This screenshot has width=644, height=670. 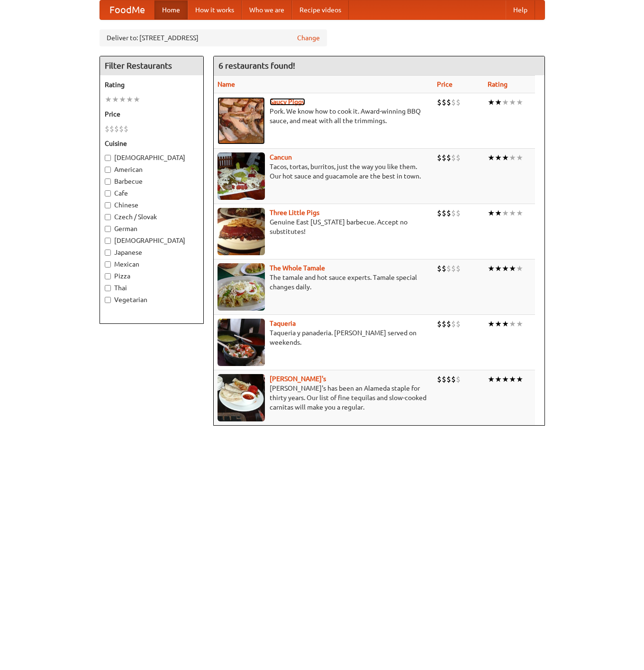 What do you see at coordinates (241, 398) in the screenshot?
I see `img: pedros.jpg` at bounding box center [241, 398].